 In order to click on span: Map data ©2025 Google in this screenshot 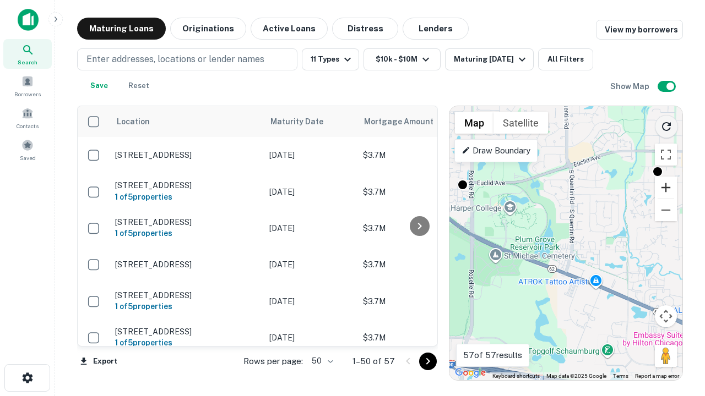, I will do `click(576, 376)`.